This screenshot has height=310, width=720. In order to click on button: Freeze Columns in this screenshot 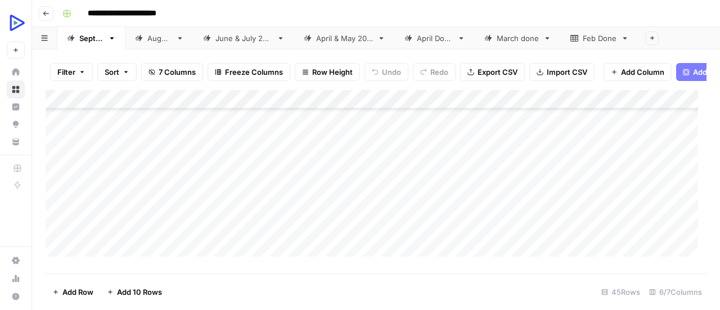, I will do `click(249, 72)`.